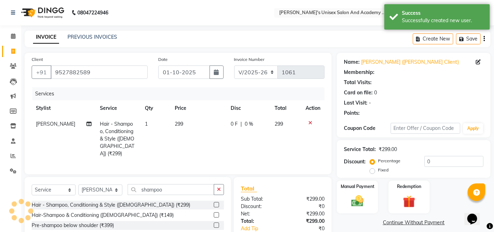 This screenshot has height=232, width=494. Describe the element at coordinates (356, 103) in the screenshot. I see `div: Last Visit:` at that location.